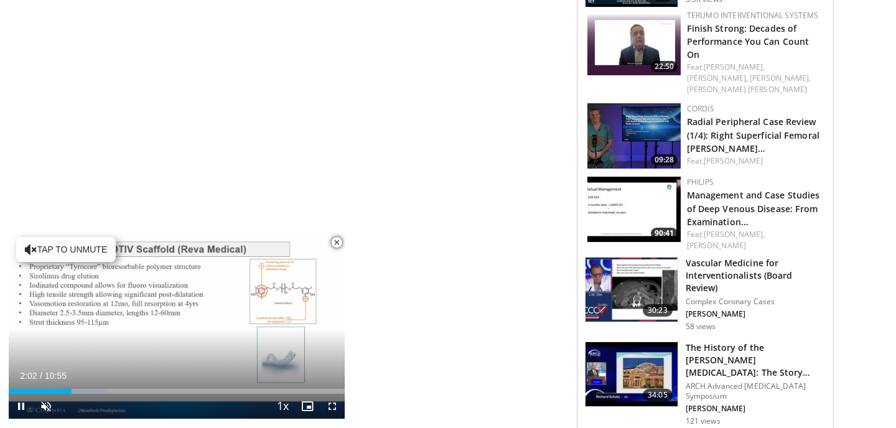 Image resolution: width=896 pixels, height=428 pixels. What do you see at coordinates (658, 395) in the screenshot?
I see `span: 34:05` at bounding box center [658, 395].